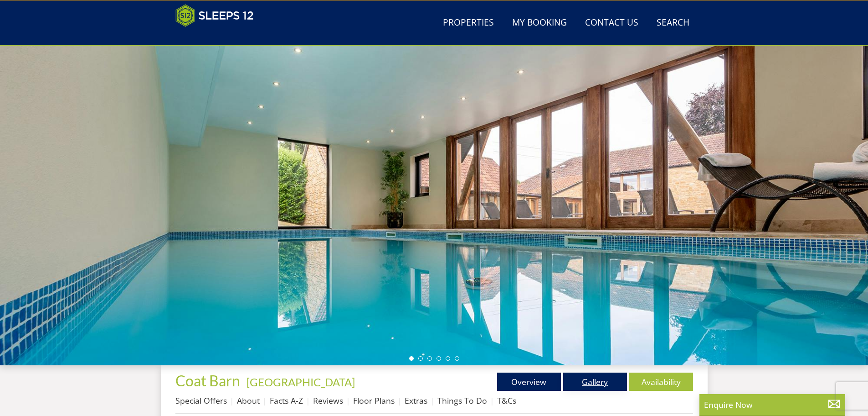 Image resolution: width=868 pixels, height=416 pixels. I want to click on a: Gallery, so click(595, 382).